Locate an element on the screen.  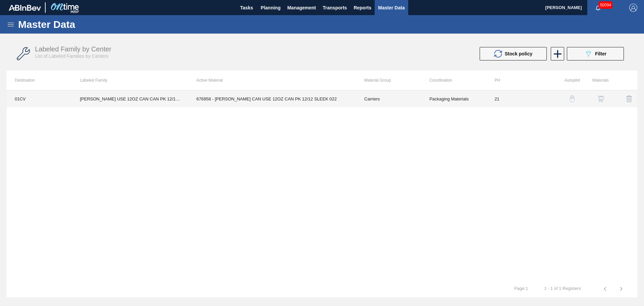
span: Master Data is located at coordinates (391, 8).